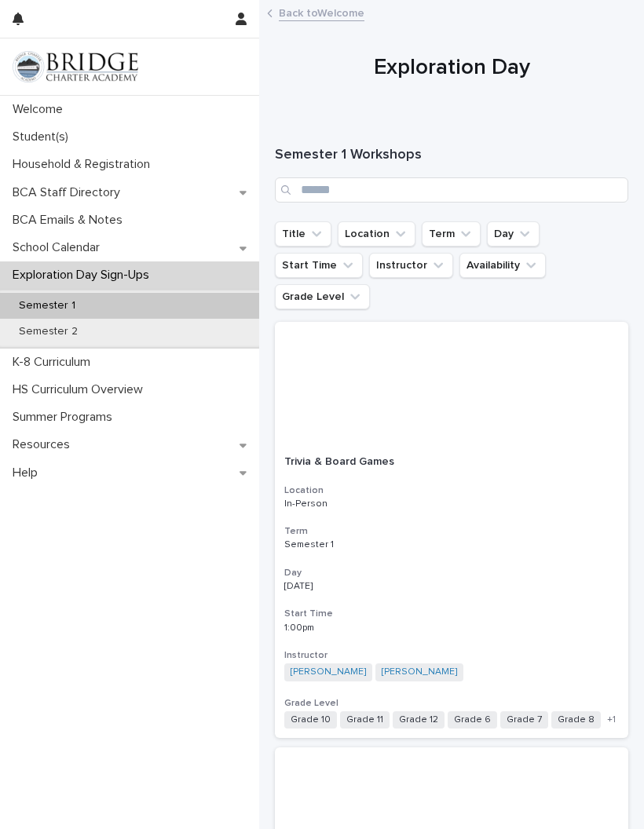  Describe the element at coordinates (84, 164) in the screenshot. I see `p: Household & Registration` at that location.